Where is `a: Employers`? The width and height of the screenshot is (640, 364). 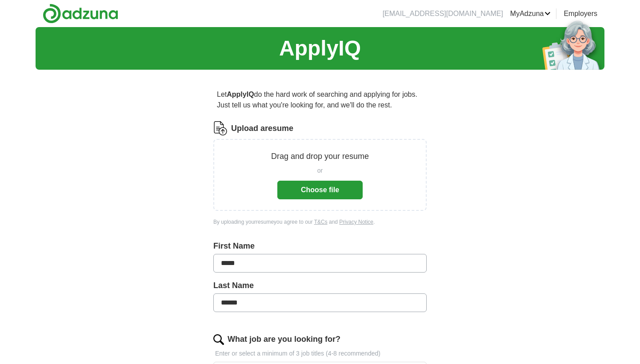 a: Employers is located at coordinates (580, 14).